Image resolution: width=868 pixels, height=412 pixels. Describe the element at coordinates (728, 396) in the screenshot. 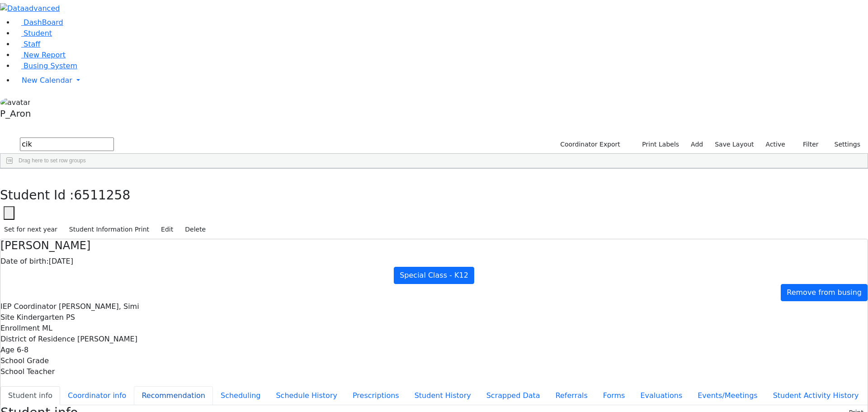

I see `button: Events/Meetings` at that location.